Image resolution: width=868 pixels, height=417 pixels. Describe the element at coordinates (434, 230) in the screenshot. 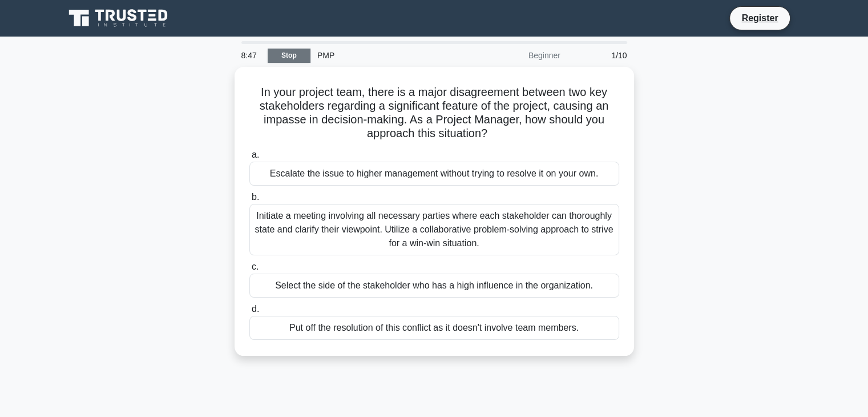

I see `div: Initiate a meeting involving all necessary parties where each stakeholder can thoroughly state an...` at that location.